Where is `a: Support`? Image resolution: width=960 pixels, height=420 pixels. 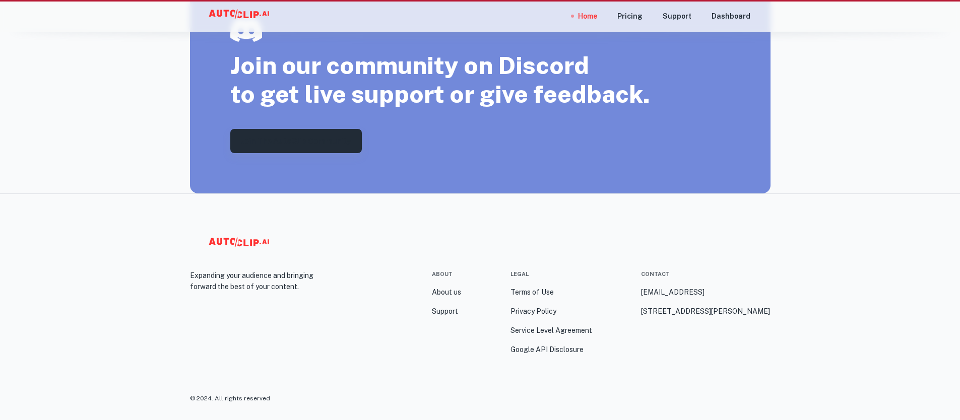 a: Support is located at coordinates (445, 311).